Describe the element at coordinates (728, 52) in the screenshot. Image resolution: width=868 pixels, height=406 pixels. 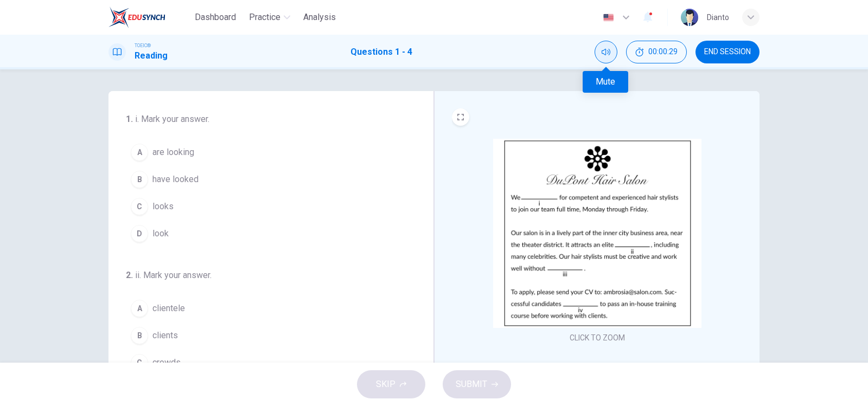
I see `button: END SESSION` at that location.